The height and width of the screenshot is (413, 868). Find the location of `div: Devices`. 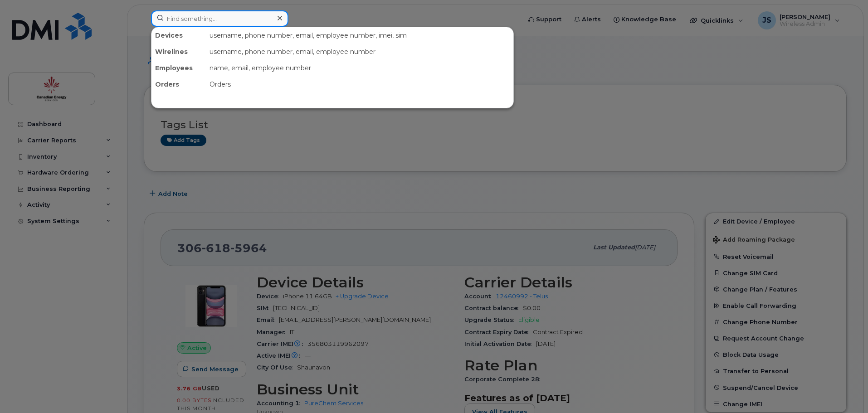

div: Devices is located at coordinates (178, 35).